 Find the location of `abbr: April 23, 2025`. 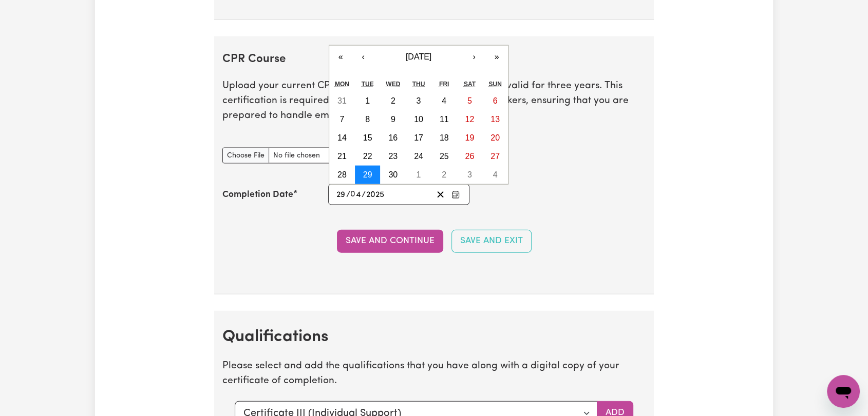

abbr: April 23, 2025 is located at coordinates (393, 156).